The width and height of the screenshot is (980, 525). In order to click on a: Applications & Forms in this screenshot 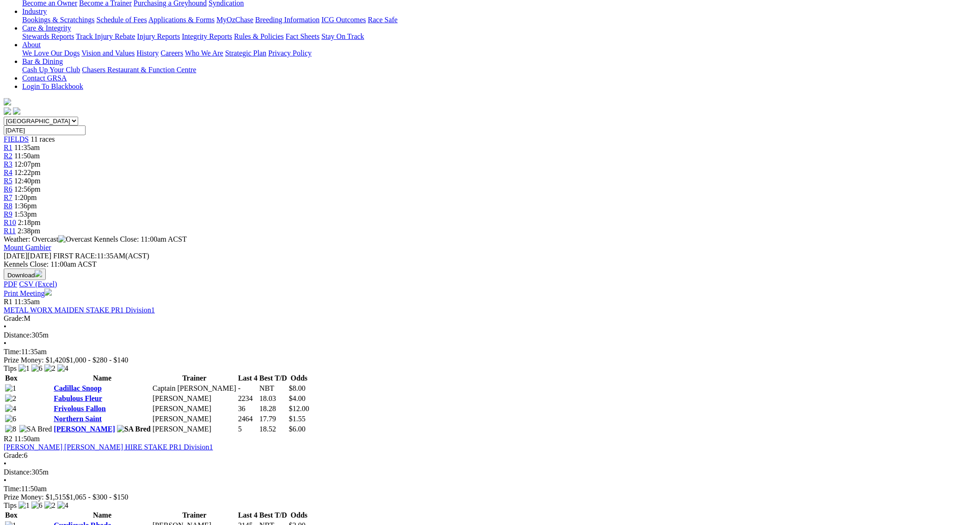, I will do `click(181, 20)`.